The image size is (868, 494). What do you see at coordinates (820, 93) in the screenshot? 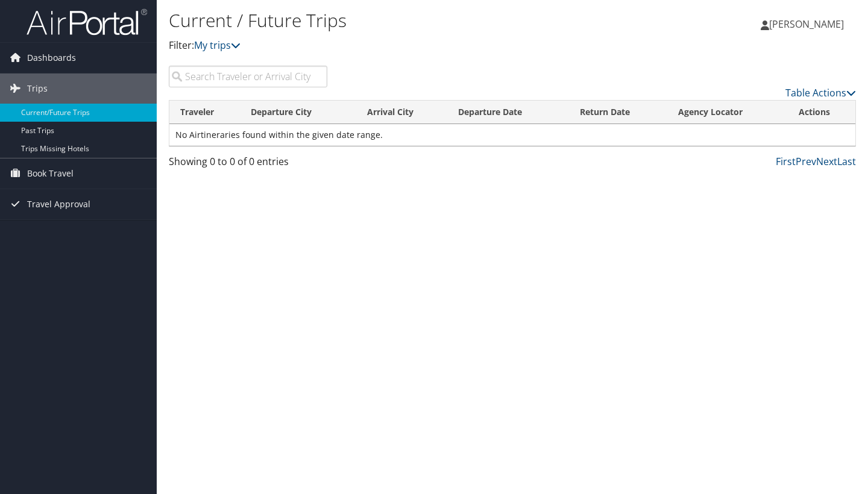
I see `a: Table Actions` at bounding box center [820, 93].